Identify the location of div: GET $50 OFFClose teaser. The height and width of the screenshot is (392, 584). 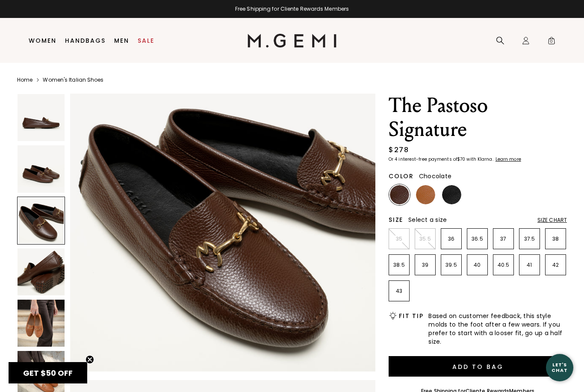
(48, 372).